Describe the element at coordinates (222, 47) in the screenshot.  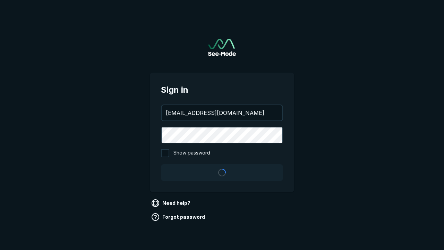
I see `img: See-Mode Logo` at that location.